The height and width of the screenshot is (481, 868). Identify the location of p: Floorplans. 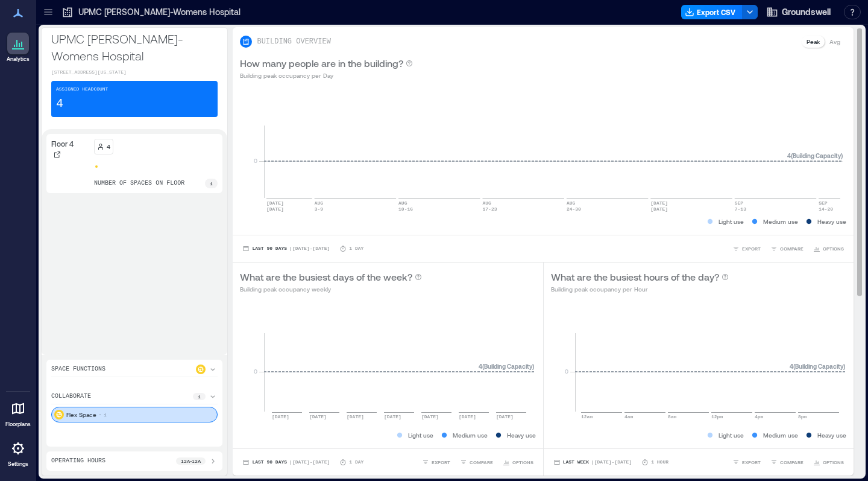
(18, 424).